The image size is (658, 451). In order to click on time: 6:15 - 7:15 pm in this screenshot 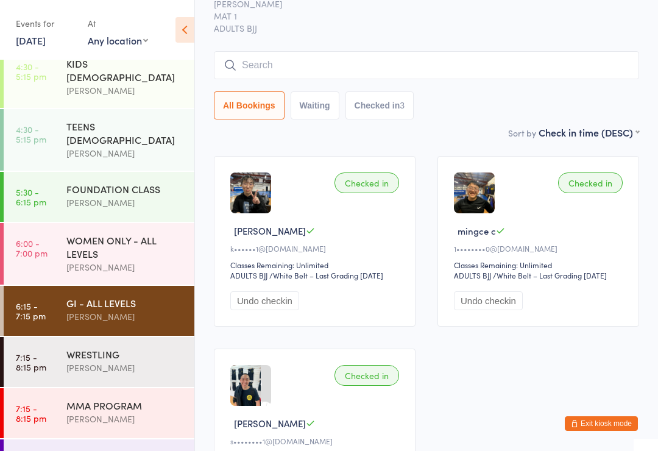, I will do `click(30, 311)`.